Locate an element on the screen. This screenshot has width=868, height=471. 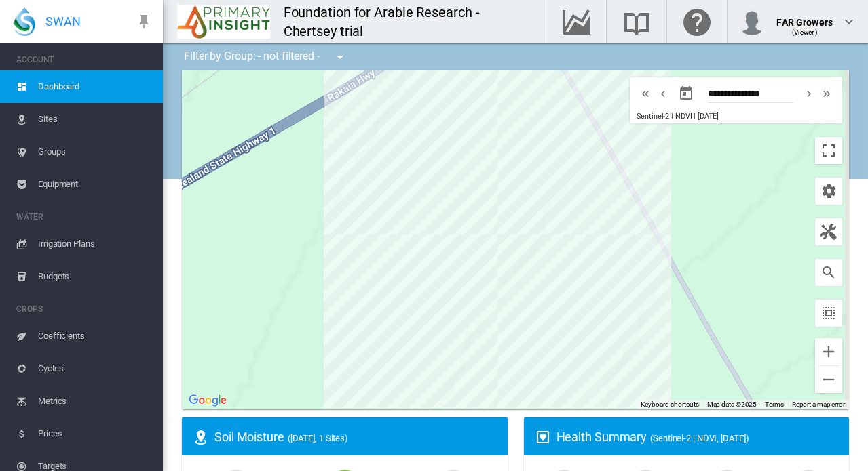
span: Dashboard is located at coordinates (95, 87).